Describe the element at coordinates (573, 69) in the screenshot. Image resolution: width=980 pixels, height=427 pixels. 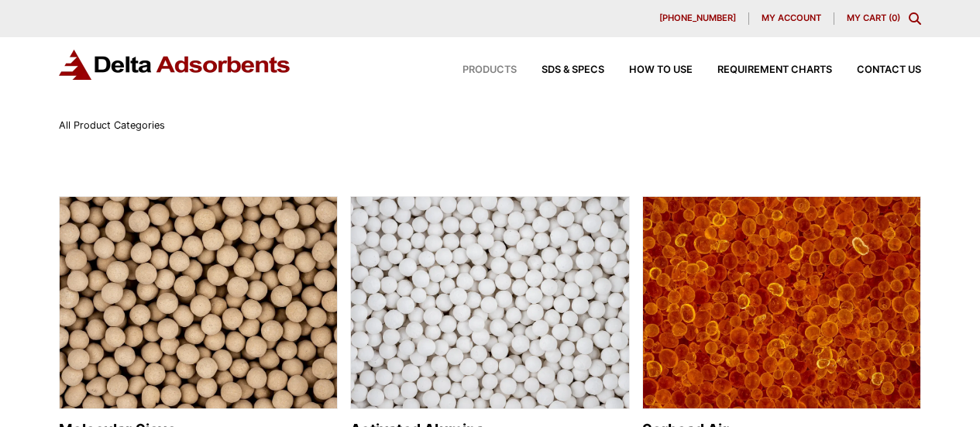
I see `span: SDS & SPECS` at that location.